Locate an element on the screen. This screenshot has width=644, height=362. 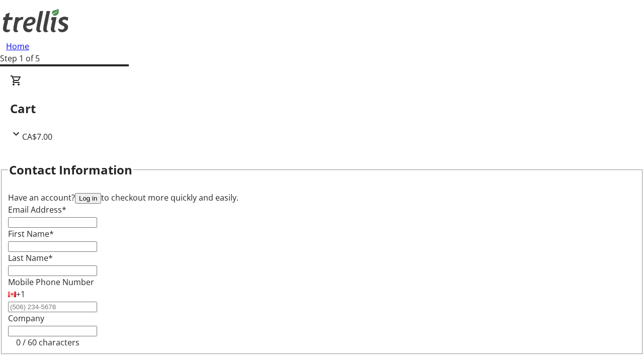
span: CA$7.00 is located at coordinates (37, 137).